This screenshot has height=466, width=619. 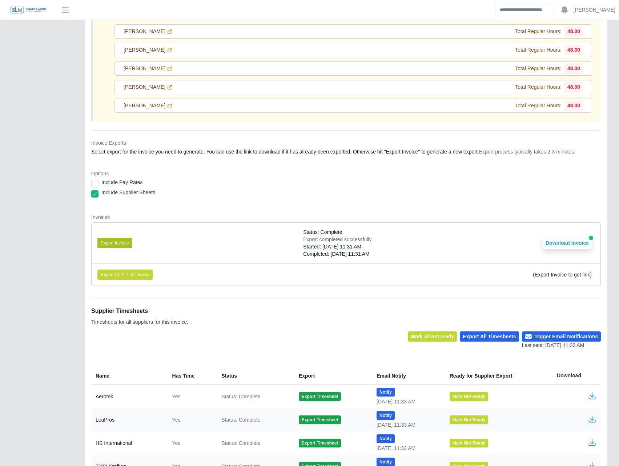 What do you see at coordinates (115, 243) in the screenshot?
I see `button: Export Invoice` at bounding box center [115, 243].